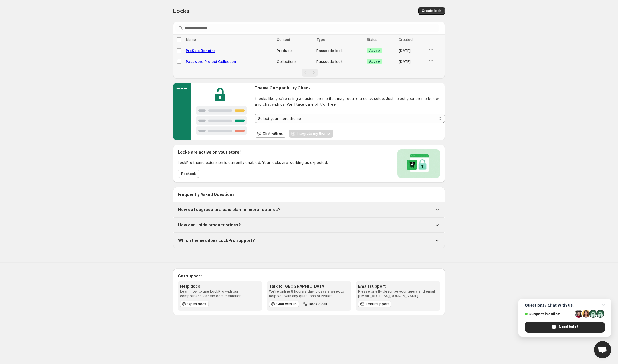  I want to click on td: Products, so click(295, 51).